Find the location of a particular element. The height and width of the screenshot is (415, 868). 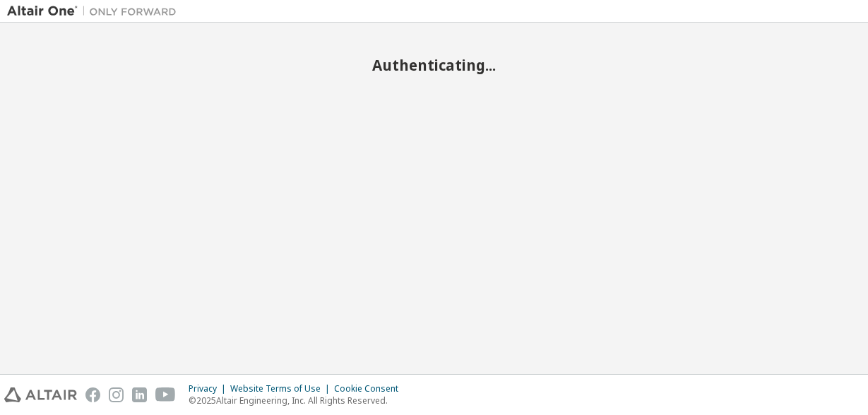

img: Altair One is located at coordinates (95, 12).